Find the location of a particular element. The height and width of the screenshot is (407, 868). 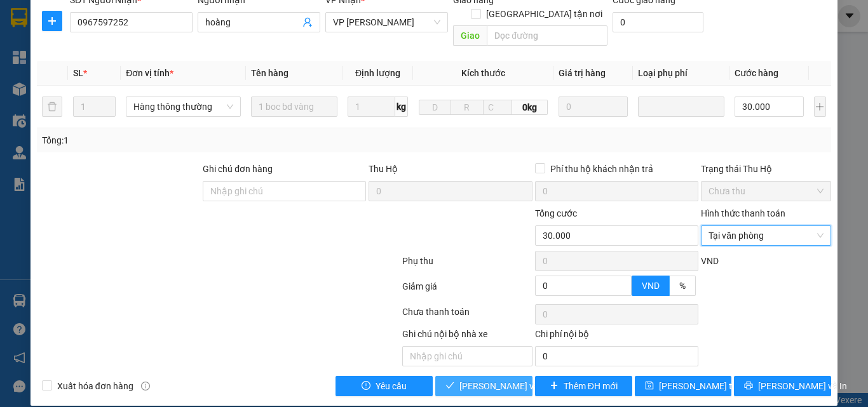

div: Phụ thu is located at coordinates (467, 265).